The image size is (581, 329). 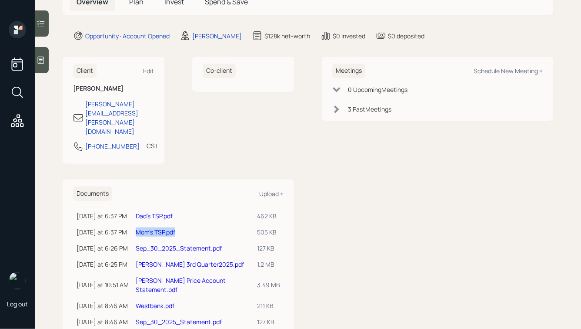 What do you see at coordinates (508, 71) in the screenshot?
I see `div: Schedule New Meeting +` at bounding box center [508, 71].